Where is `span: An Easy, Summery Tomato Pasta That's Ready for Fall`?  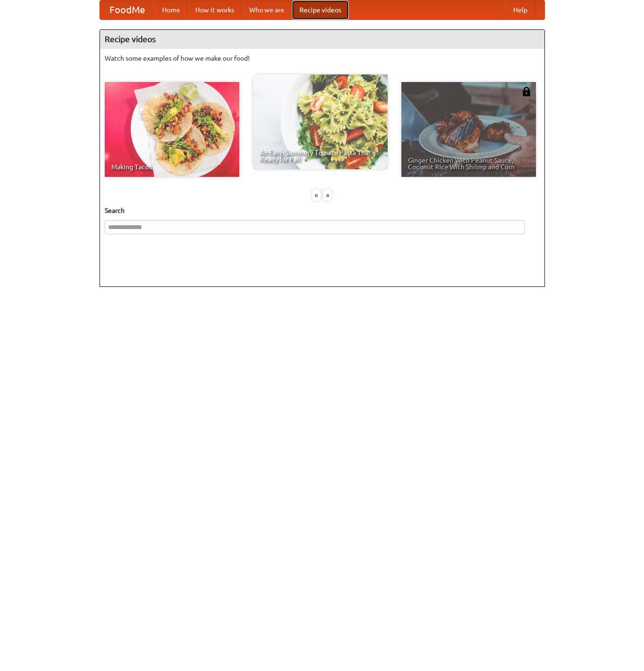
span: An Easy, Summery Tomato Pasta That's Ready for Fall is located at coordinates (320, 156).